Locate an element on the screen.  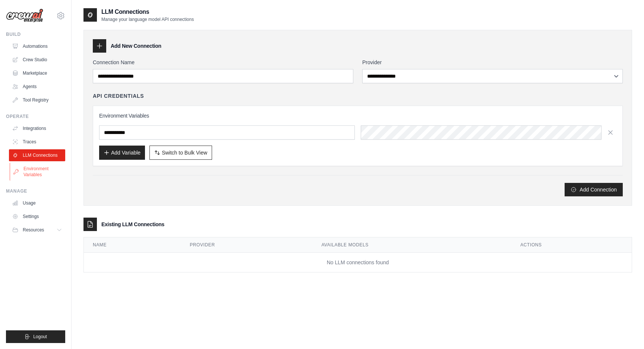
th: Actions is located at coordinates (571, 245).